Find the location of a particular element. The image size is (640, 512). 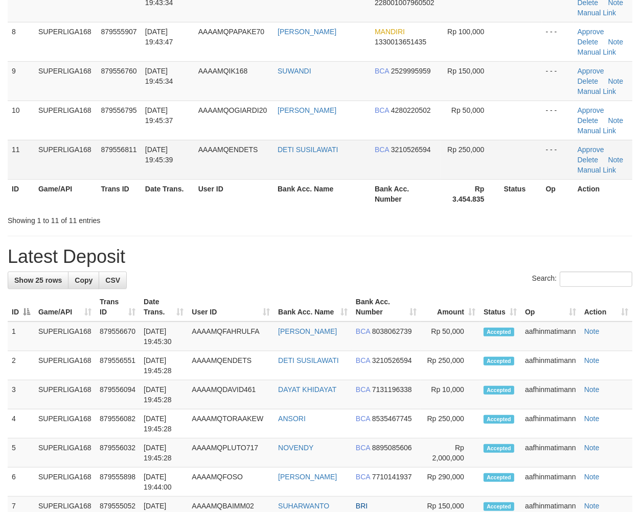

th: Action is located at coordinates (602, 194).